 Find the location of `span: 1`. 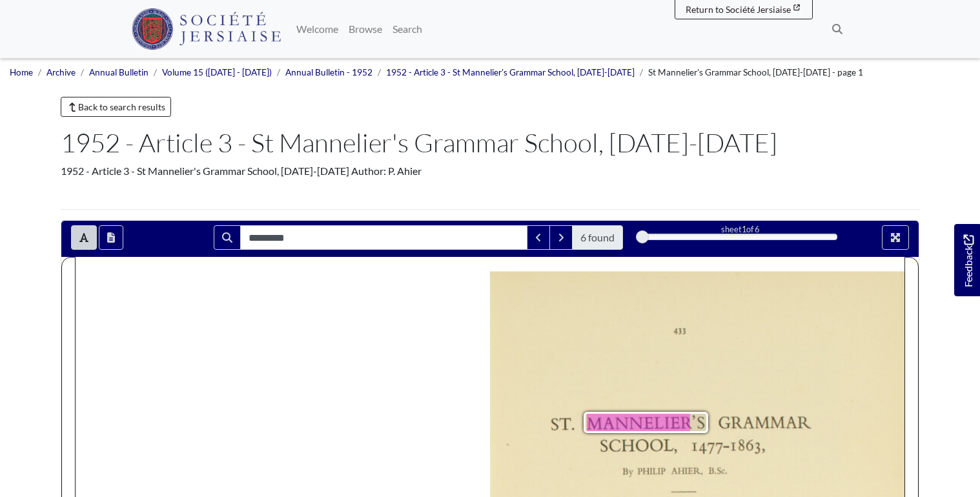

span: 1 is located at coordinates (744, 229).